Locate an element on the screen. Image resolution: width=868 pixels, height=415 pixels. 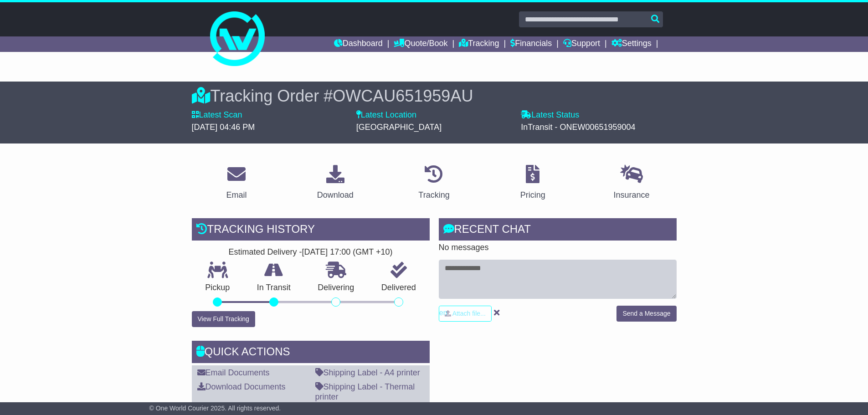
a: Support is located at coordinates (581, 44).